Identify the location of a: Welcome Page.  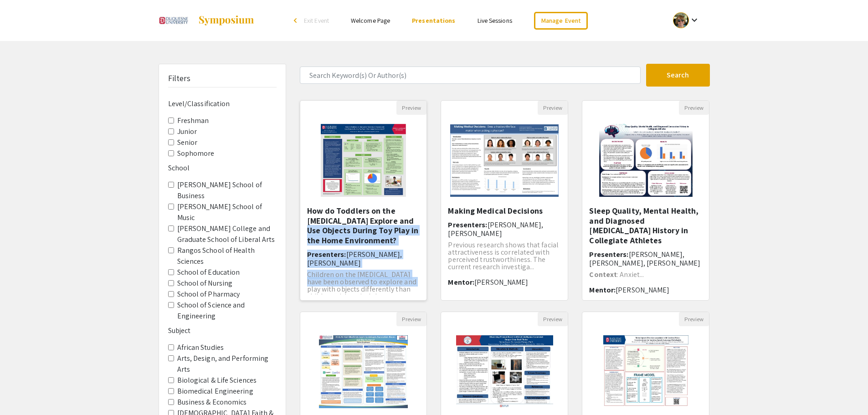
(370, 21).